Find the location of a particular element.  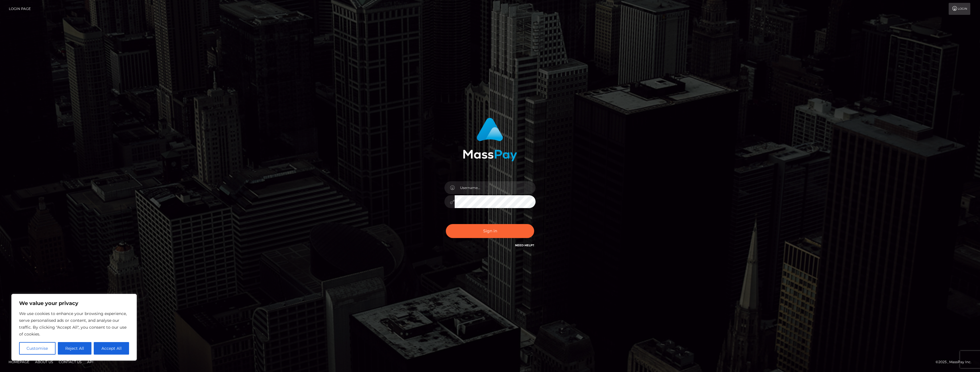

input: Username... is located at coordinates (495, 188).